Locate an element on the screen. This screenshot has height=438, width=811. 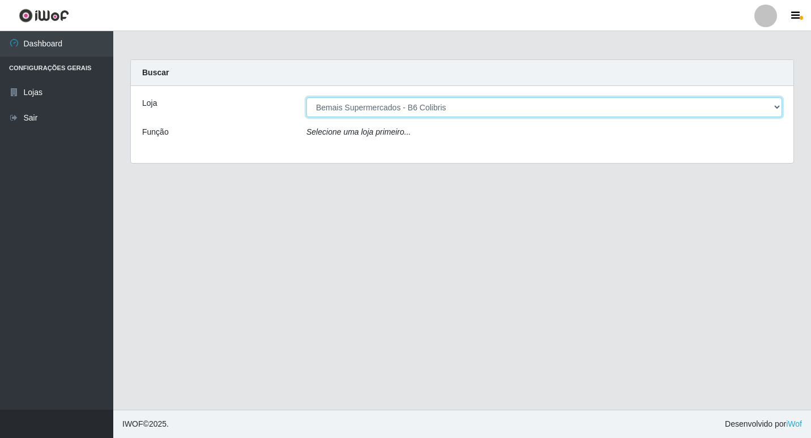
label: Função is located at coordinates (155, 132).